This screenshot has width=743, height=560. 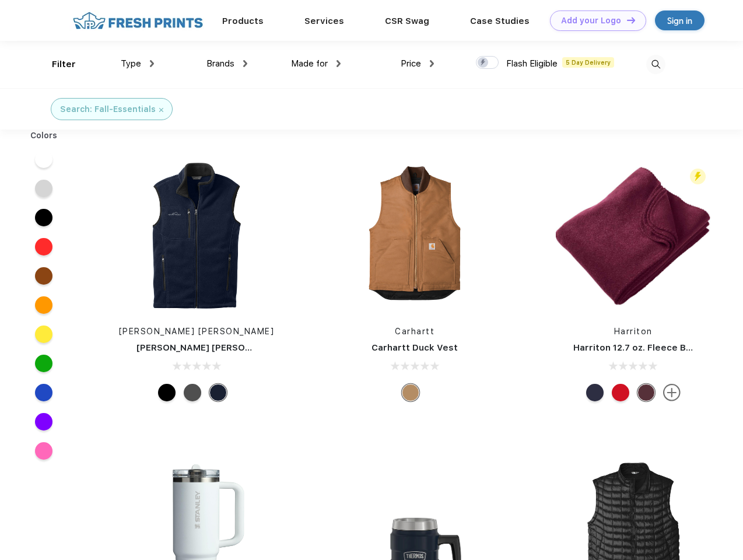 What do you see at coordinates (193, 393) in the screenshot?
I see `div: Grey Steel` at bounding box center [193, 393].